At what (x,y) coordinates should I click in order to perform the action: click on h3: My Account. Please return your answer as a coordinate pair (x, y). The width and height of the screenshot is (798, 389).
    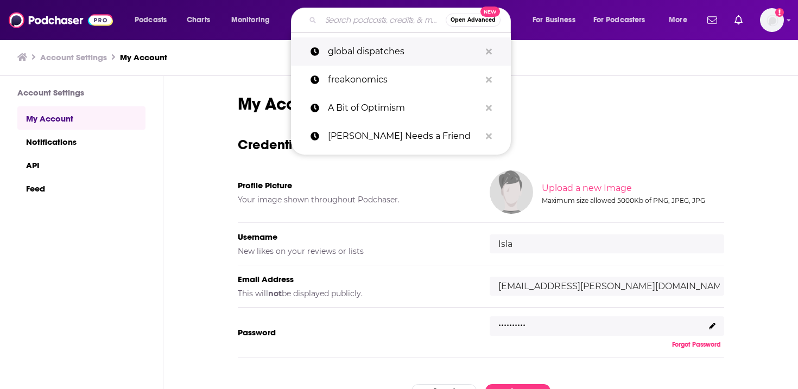
    Looking at the image, I should click on (143, 57).